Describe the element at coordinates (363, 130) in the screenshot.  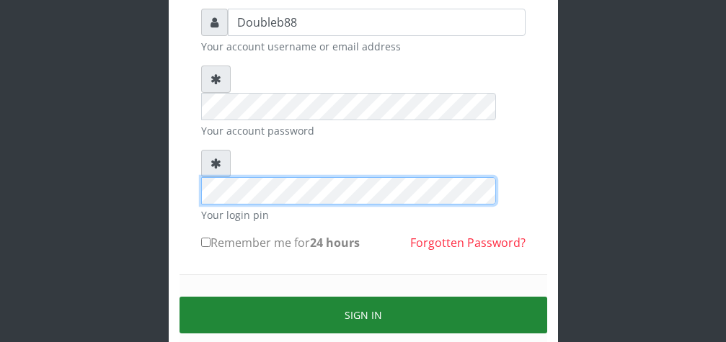
I see `small: Your account password` at that location.